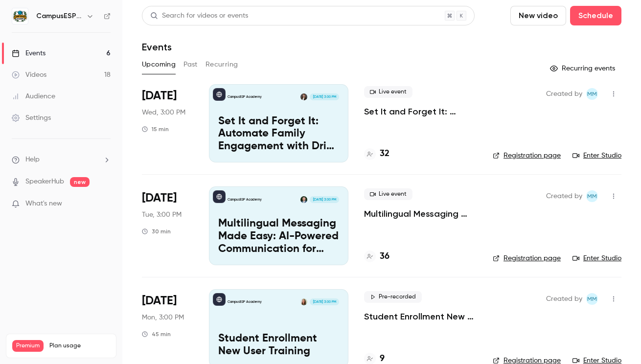  Describe the element at coordinates (278, 226) in the screenshot. I see `a: Multilingual Messaging Made Easy: AI-Powered Communication for Spanish-Speaking FamiliesCampusESP...` at that location.